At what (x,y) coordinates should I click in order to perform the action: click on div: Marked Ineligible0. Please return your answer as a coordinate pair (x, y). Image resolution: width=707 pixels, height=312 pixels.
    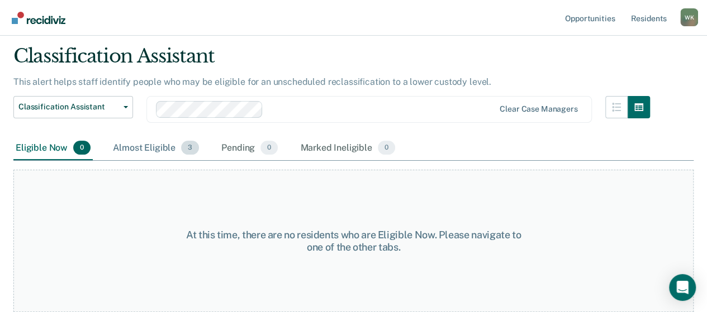
    Looking at the image, I should click on (347, 149).